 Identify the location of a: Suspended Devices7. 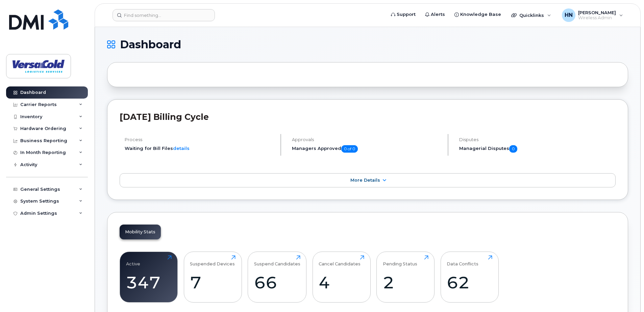
(213, 277).